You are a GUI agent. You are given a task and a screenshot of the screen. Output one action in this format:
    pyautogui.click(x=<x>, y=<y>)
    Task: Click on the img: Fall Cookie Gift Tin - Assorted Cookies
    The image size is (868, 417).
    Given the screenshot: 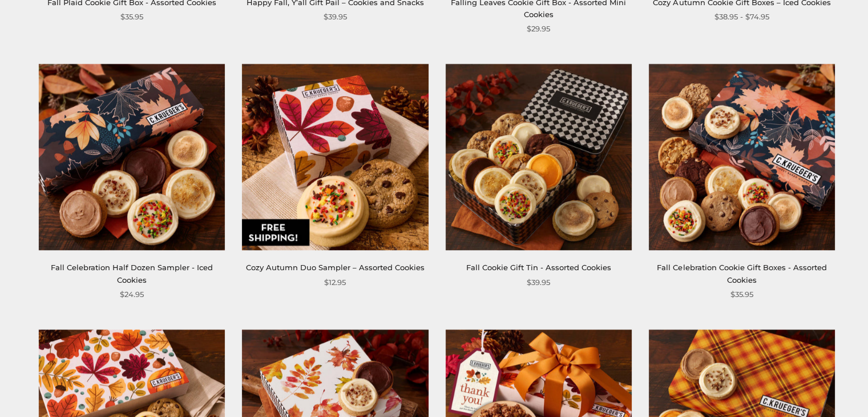 What is the action you would take?
    pyautogui.click(x=538, y=157)
    